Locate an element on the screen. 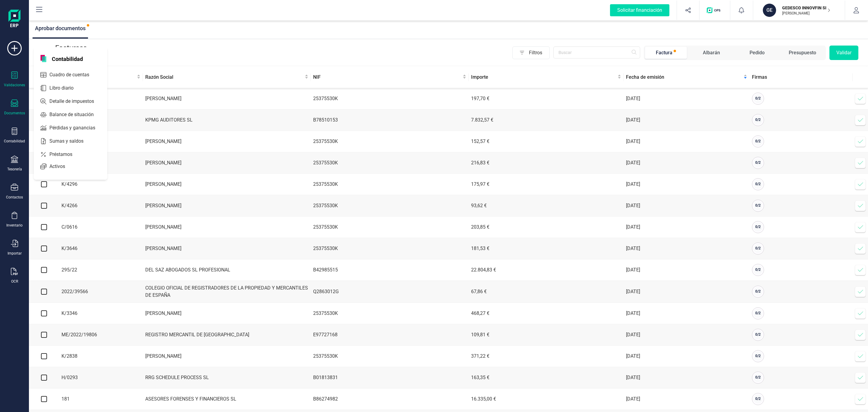 Image resolution: width=868 pixels, height=412 pixels. td: 152,57 € is located at coordinates (546, 142).